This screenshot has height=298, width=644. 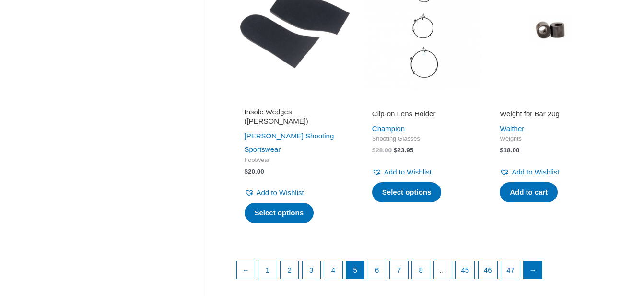 I want to click on h2: Clip-on Lens Holder, so click(x=422, y=114).